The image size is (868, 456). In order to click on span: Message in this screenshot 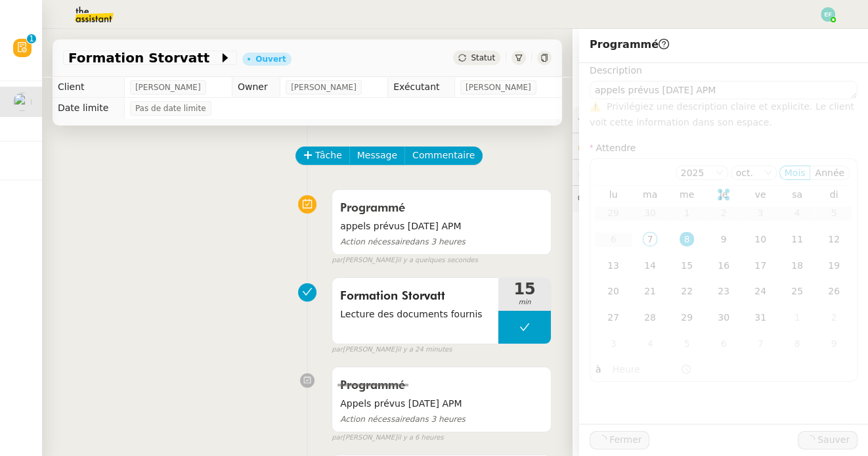, I will do `click(377, 155)`.